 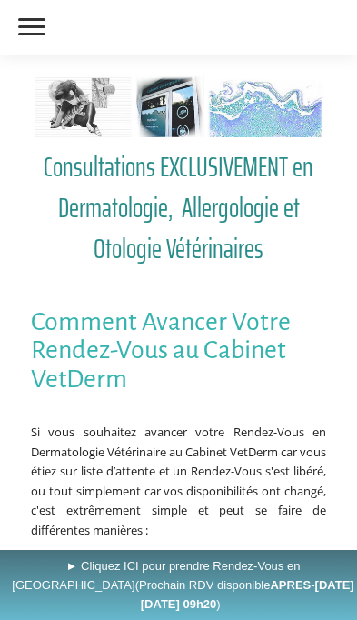 What do you see at coordinates (179, 351) in the screenshot?
I see `h1: Comment Avancer Votre Rendez-Vous au Cabinet VetDerm` at bounding box center [179, 351].